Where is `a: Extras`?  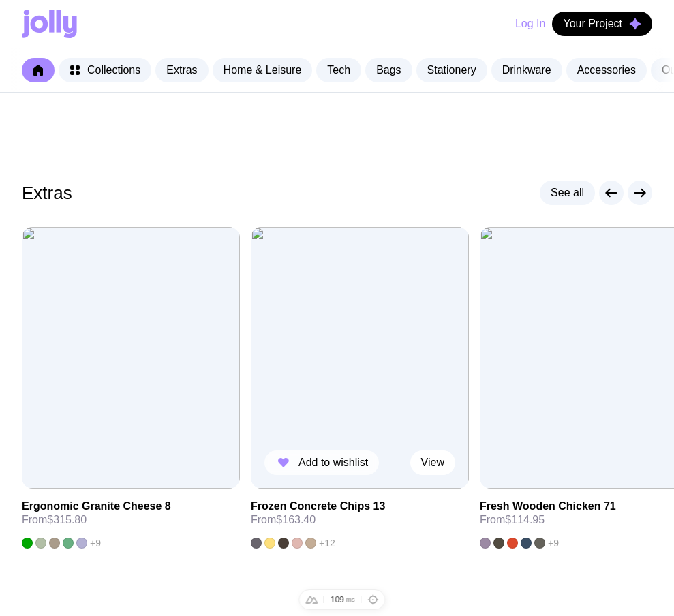 a: Extras is located at coordinates (181, 70).